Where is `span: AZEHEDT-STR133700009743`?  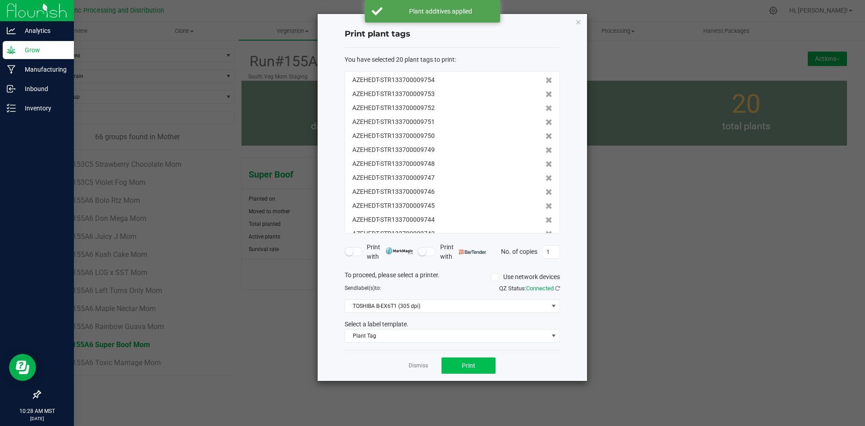
span: AZEHEDT-STR133700009743 is located at coordinates (393, 233).